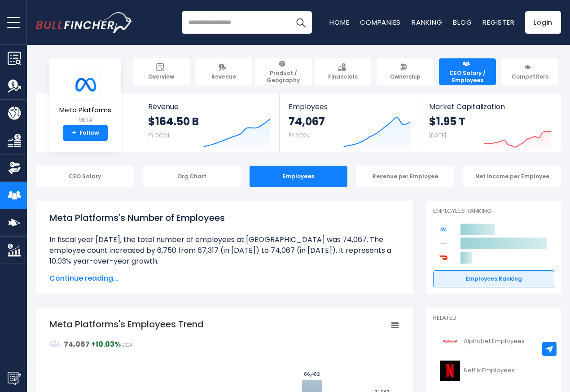 The width and height of the screenshot is (570, 392). Describe the element at coordinates (85, 177) in the screenshot. I see `div: CEO Salary` at that location.